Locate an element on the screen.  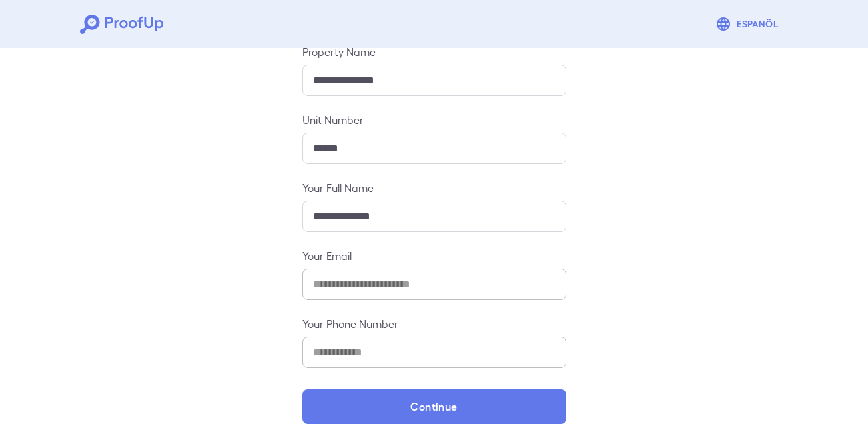
label: Your Full Name is located at coordinates (434, 187).